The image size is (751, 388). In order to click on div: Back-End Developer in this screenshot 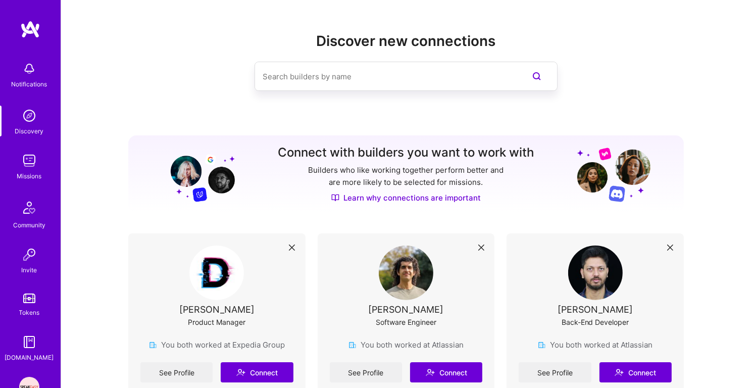, I will do `click(595, 322)`.